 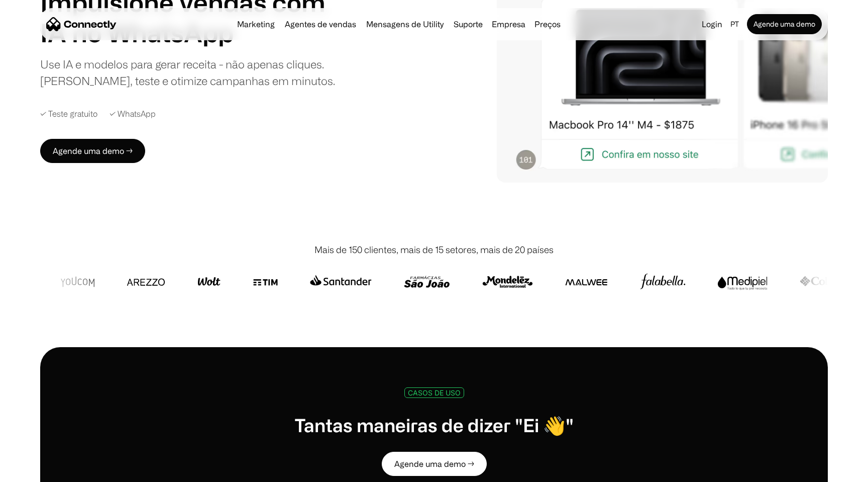 I want to click on div: Mais de 150 clientes, mais de 15 setores, mais de 20 países, so click(x=434, y=249).